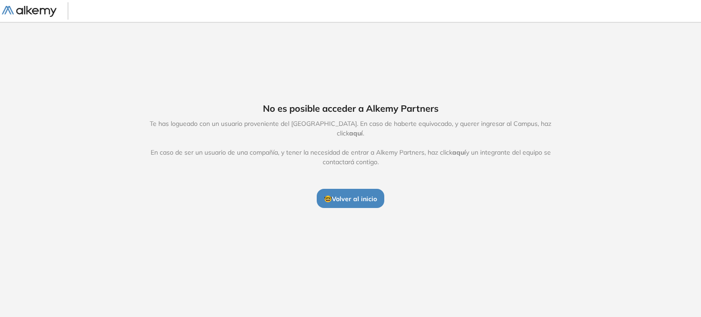 This screenshot has width=701, height=317. I want to click on span: No es posible acceder a Alkemy Partners, so click(351, 109).